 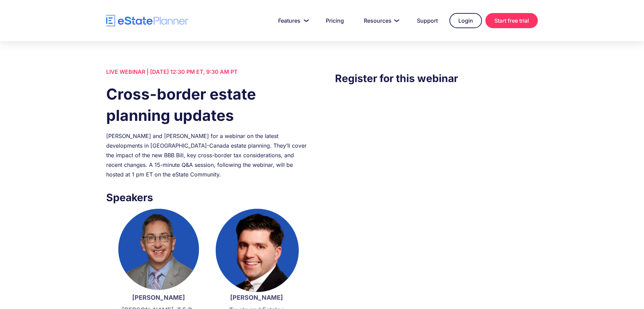 I want to click on h3: Speakers, so click(x=208, y=197).